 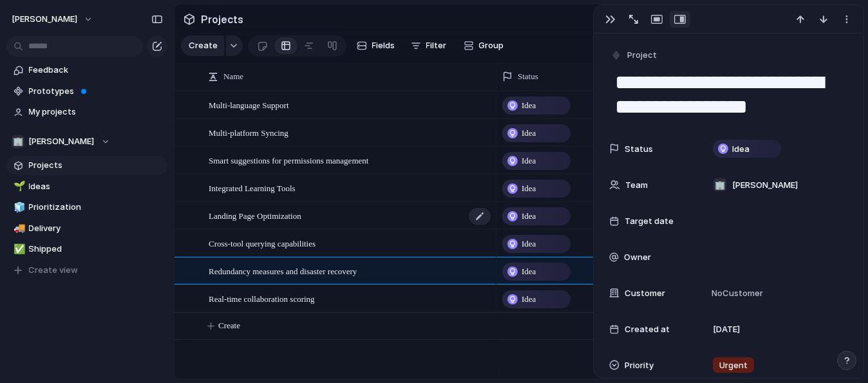 I want to click on a: My projects, so click(x=87, y=112).